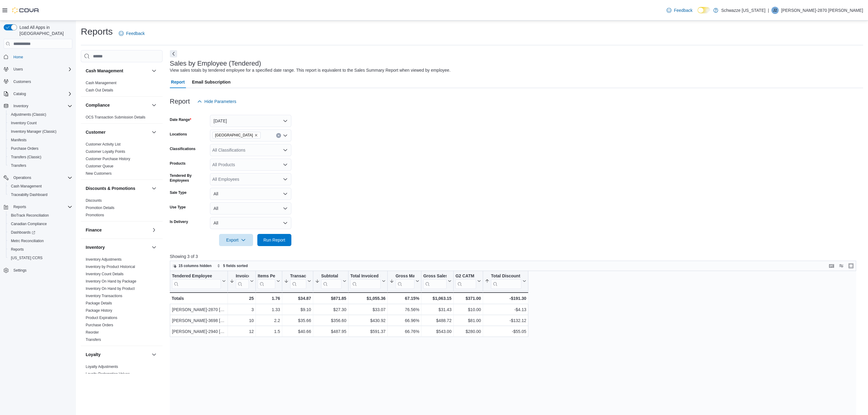 Image resolution: width=868 pixels, height=415 pixels. What do you see at coordinates (34, 132) in the screenshot?
I see `a: Inventory Manager (Classic)` at bounding box center [34, 132].